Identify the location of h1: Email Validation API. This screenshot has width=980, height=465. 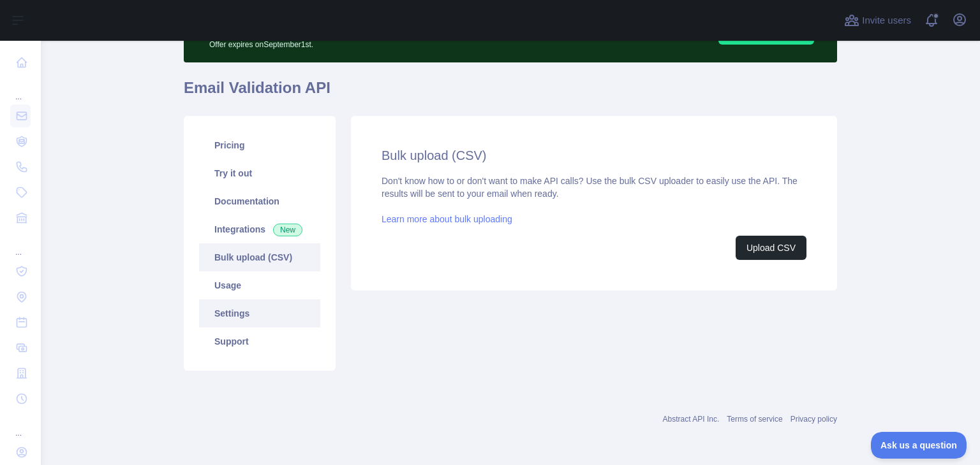
(510, 93).